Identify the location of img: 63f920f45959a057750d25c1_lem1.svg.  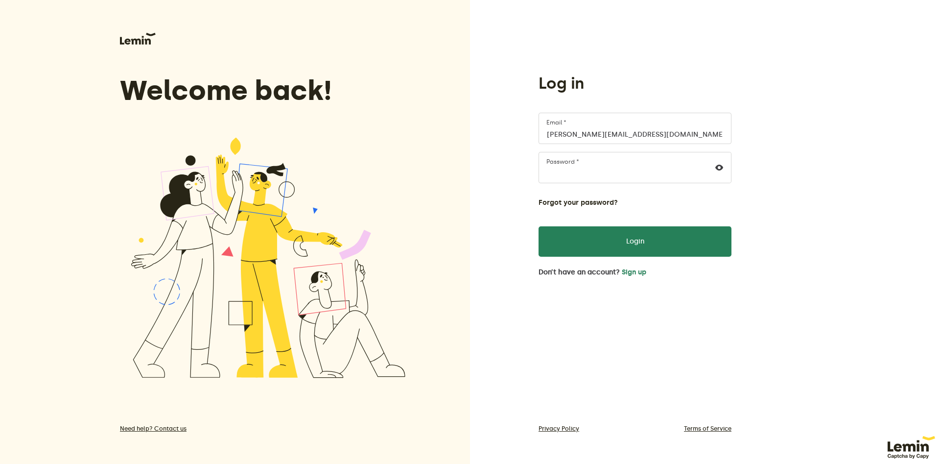
(911, 447).